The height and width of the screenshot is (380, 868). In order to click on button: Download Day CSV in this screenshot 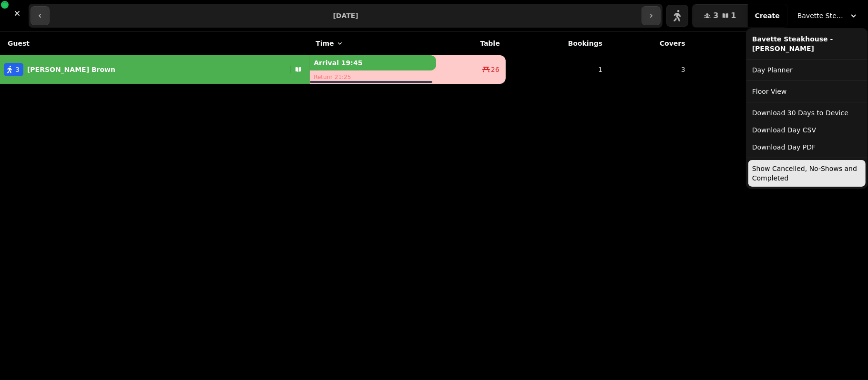, I will do `click(807, 130)`.